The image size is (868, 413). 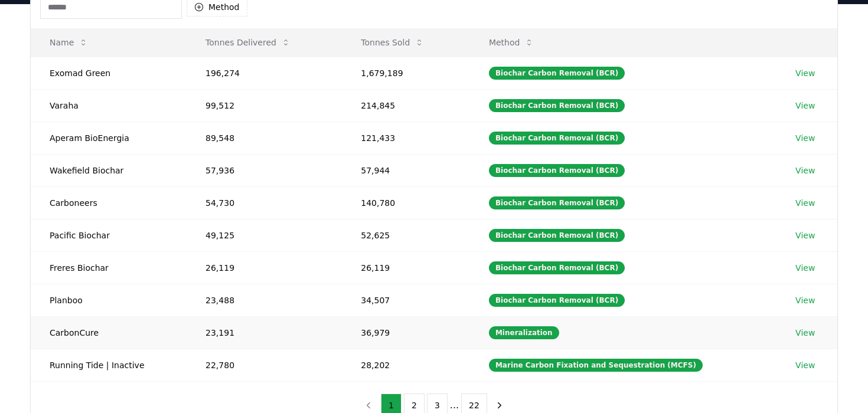 I want to click on td: 28,202, so click(x=405, y=364).